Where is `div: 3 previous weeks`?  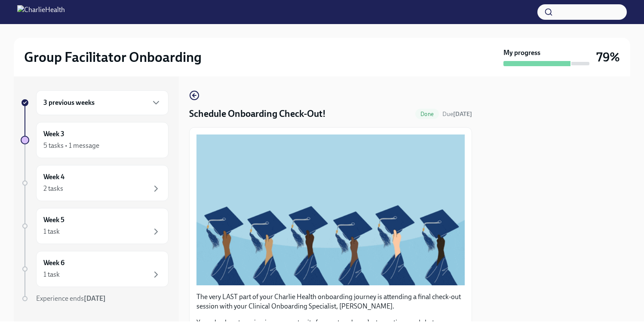 div: 3 previous weeks is located at coordinates (102, 103).